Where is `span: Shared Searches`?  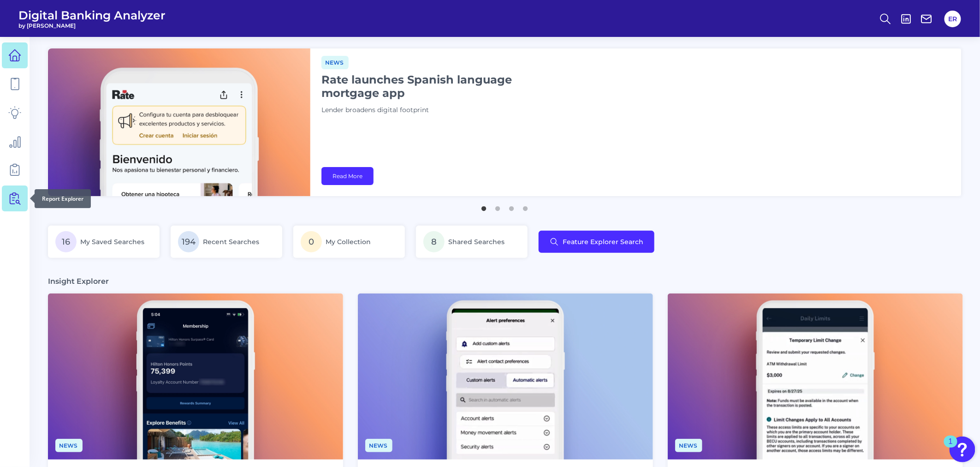
span: Shared Searches is located at coordinates (476, 242).